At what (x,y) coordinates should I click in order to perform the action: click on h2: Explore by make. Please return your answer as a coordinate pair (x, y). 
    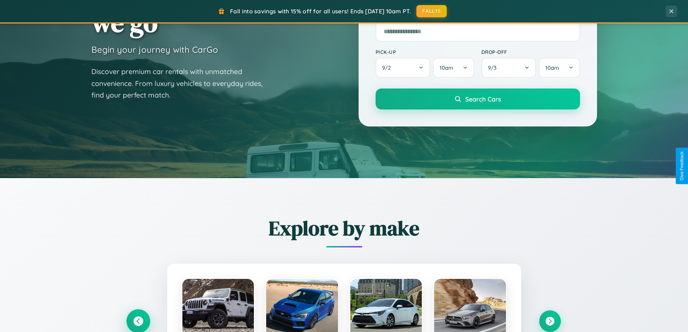
    Looking at the image, I should click on (344, 228).